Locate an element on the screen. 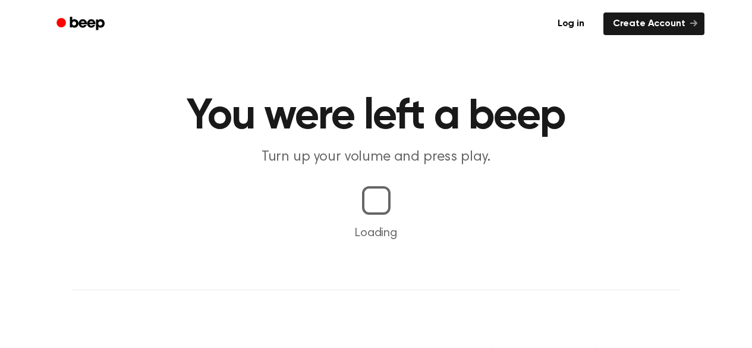 Image resolution: width=752 pixels, height=348 pixels. a: Log in is located at coordinates (571, 24).